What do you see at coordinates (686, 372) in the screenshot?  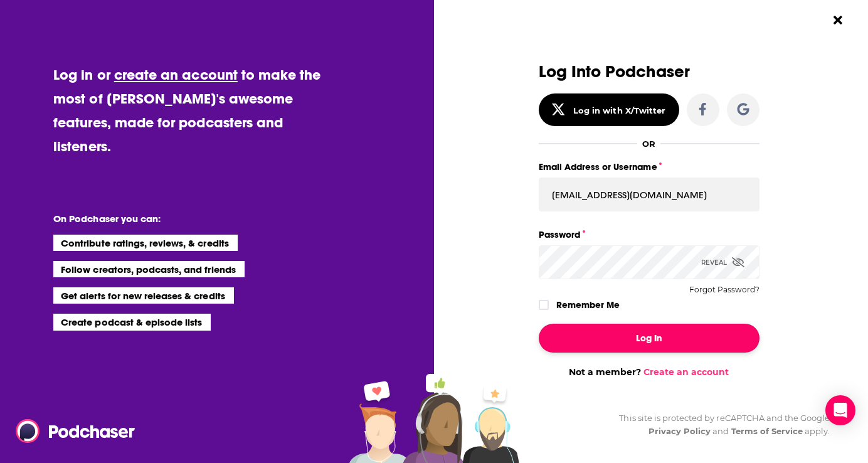 I see `a: Create an account` at bounding box center [686, 372].